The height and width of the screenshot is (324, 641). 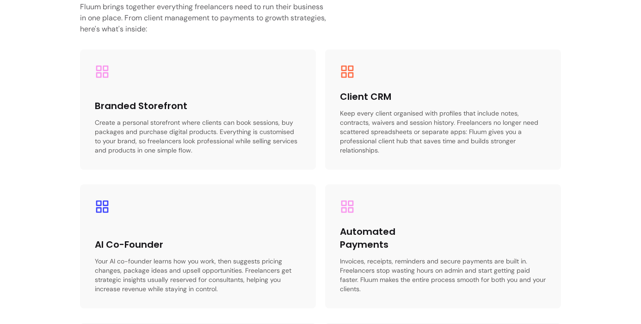 I want to click on h3: Automated Payments, so click(x=391, y=238).